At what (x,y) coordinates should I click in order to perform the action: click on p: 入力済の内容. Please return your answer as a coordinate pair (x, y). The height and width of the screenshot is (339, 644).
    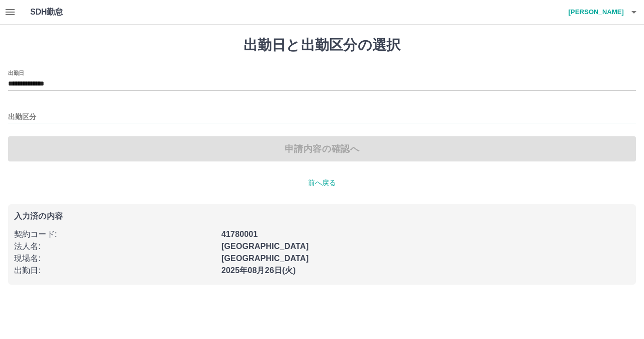
    Looking at the image, I should click on (322, 217).